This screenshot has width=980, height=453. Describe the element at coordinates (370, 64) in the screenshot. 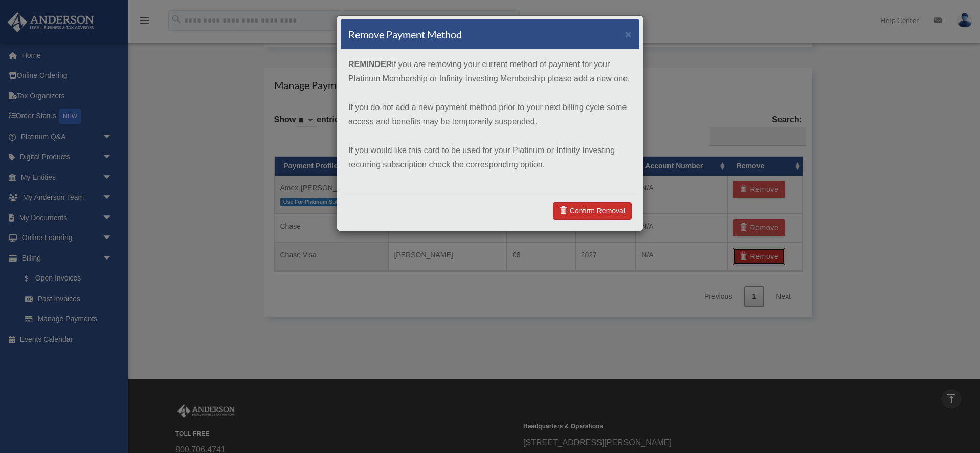

I see `strong: REMINDER` at that location.